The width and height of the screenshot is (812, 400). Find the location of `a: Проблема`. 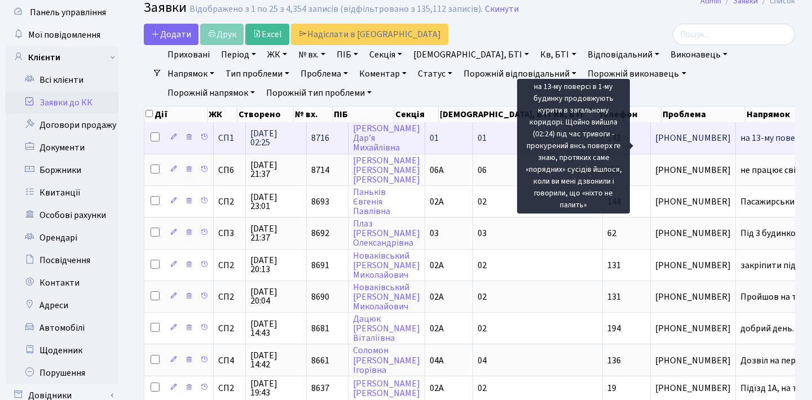

a: Проблема is located at coordinates (324, 74).